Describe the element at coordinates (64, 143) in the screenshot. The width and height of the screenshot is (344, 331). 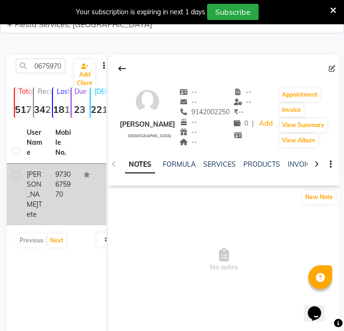
I see `th: Mobile No.` at that location.